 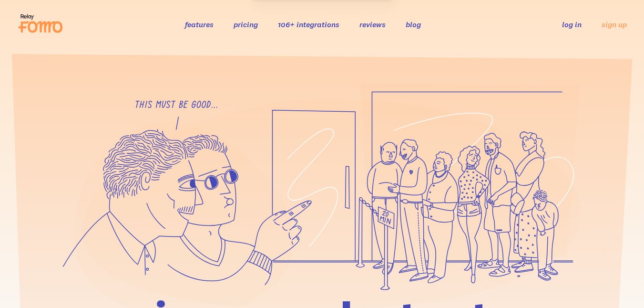 I want to click on a: features, so click(x=199, y=24).